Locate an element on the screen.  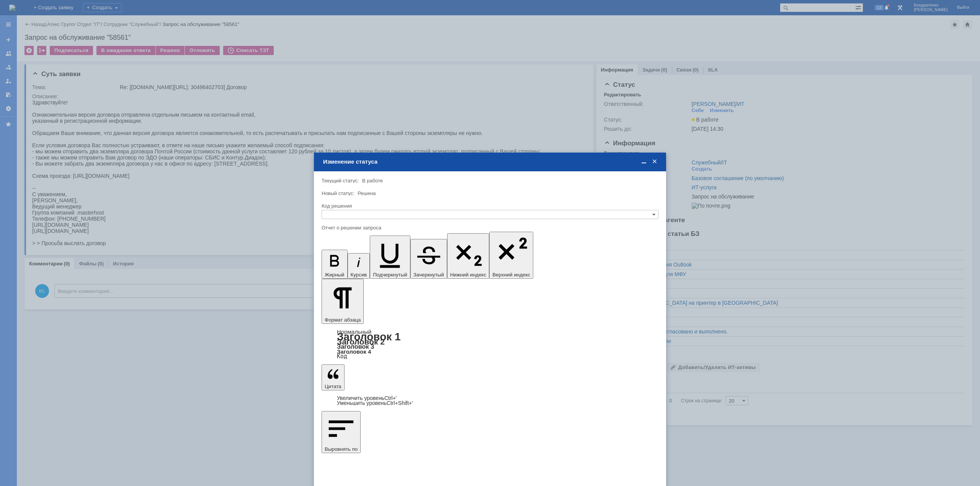
a: Increase is located at coordinates (366, 398).